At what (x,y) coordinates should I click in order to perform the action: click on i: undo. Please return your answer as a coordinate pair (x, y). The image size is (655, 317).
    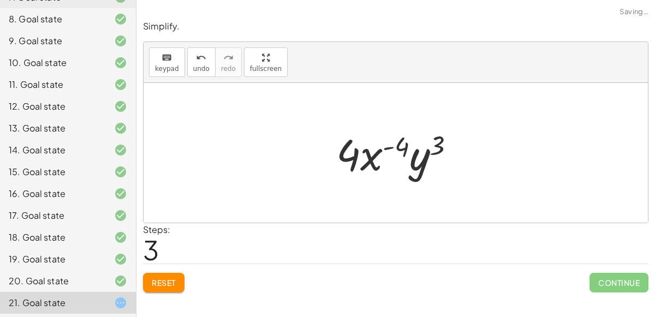
    Looking at the image, I should click on (201, 58).